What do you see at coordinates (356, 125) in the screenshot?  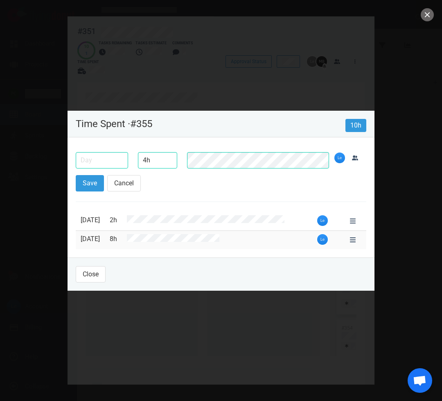 I see `span: 10h` at bounding box center [356, 125].